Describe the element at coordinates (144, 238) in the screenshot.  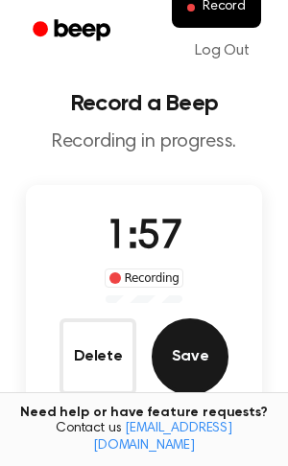
I see `span: 1:57` at that location.